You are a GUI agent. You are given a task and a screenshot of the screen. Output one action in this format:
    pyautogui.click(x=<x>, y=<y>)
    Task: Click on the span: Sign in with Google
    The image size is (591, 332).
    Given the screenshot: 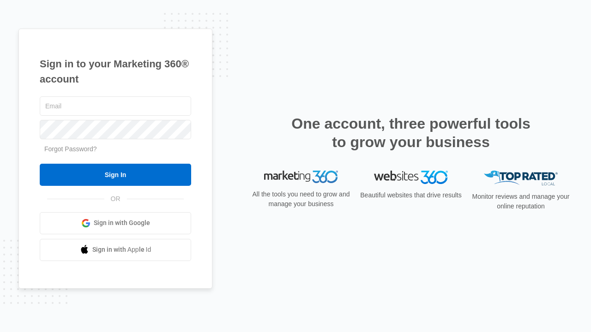 What is the action you would take?
    pyautogui.click(x=122, y=223)
    